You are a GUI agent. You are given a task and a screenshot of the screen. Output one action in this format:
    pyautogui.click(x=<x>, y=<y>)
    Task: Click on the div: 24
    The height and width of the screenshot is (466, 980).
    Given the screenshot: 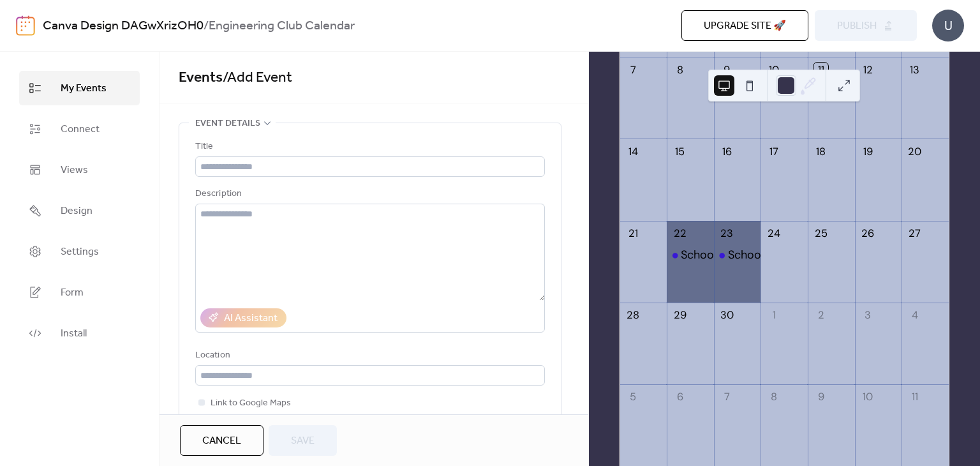 What is the action you would take?
    pyautogui.click(x=773, y=234)
    